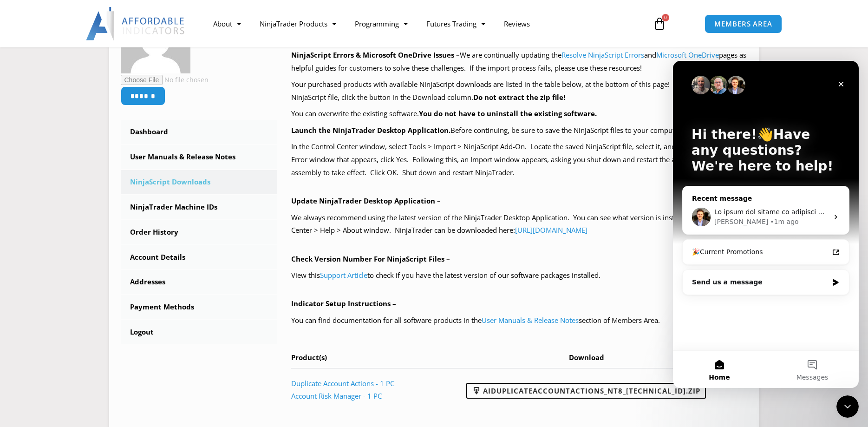 The width and height of the screenshot is (868, 427). What do you see at coordinates (111, 161) in the screenshot?
I see `div: • 1m ago` at bounding box center [111, 161].